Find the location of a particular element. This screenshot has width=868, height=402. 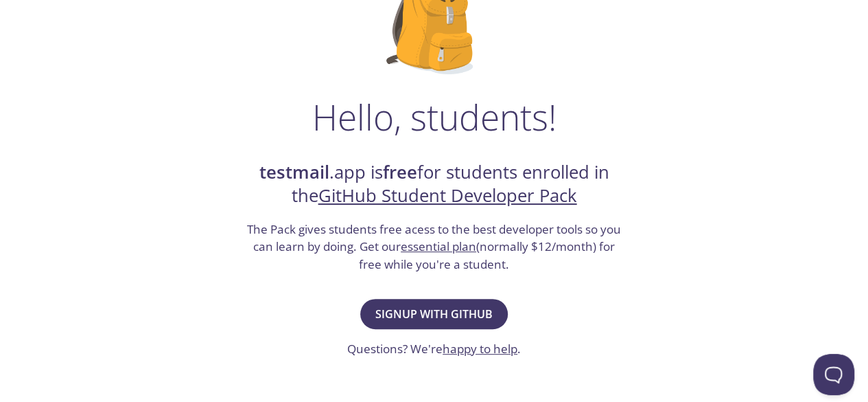

strong: free is located at coordinates (400, 171).